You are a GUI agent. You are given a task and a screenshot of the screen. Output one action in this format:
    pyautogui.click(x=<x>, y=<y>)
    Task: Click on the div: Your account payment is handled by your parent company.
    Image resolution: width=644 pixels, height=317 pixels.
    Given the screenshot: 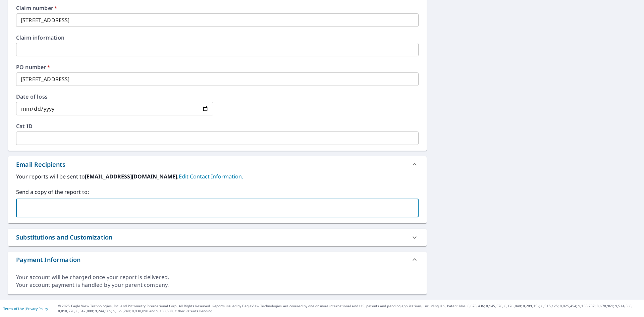 What is the action you would take?
    pyautogui.click(x=217, y=285)
    